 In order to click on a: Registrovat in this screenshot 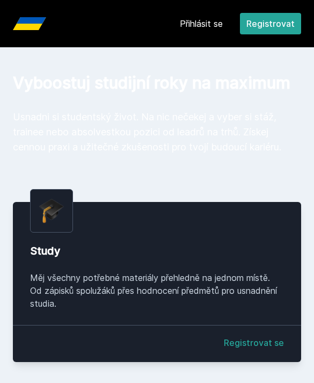, I will do `click(271, 24)`.